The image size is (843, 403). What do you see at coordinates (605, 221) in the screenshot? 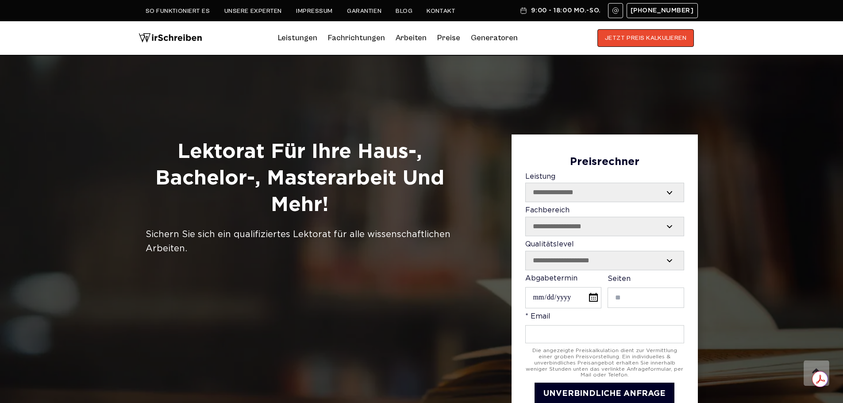
I see `label: Fachbereich` at bounding box center [605, 221].